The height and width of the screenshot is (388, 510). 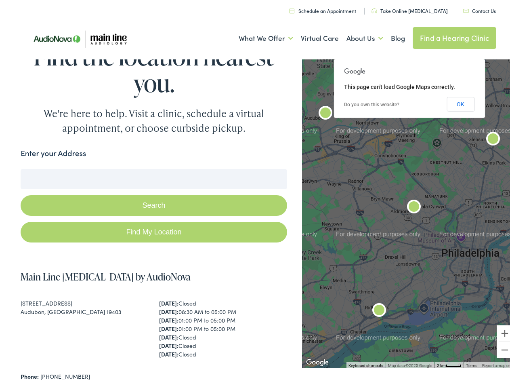 What do you see at coordinates (472, 363) in the screenshot?
I see `a: Terms (opens in new tab)` at bounding box center [472, 363].